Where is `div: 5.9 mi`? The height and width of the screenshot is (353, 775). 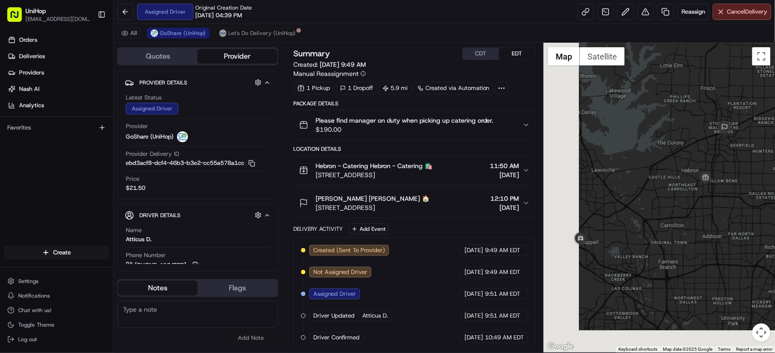
div: 5.9 mi is located at coordinates (395, 88).